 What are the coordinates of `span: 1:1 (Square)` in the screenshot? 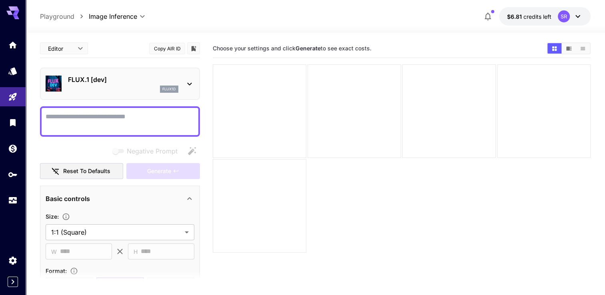 It's located at (116, 232).